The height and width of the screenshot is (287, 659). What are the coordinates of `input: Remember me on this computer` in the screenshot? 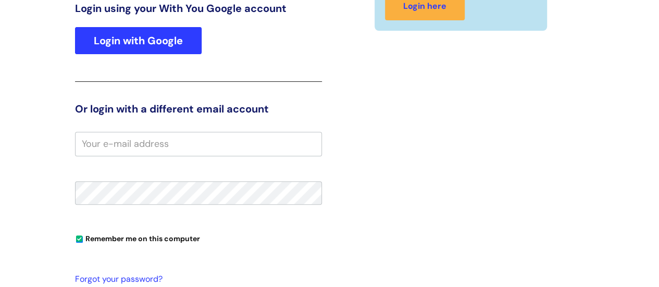 It's located at (79, 239).